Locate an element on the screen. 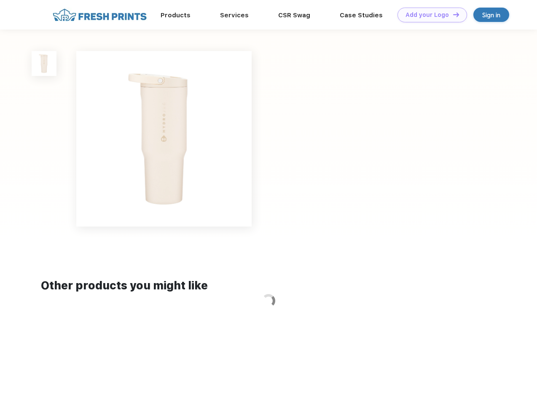 This screenshot has height=405, width=537. a: Products is located at coordinates (175, 15).